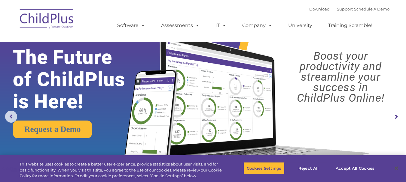 The image size is (406, 182). Describe the element at coordinates (52, 130) in the screenshot. I see `a: Request a Demo` at that location.